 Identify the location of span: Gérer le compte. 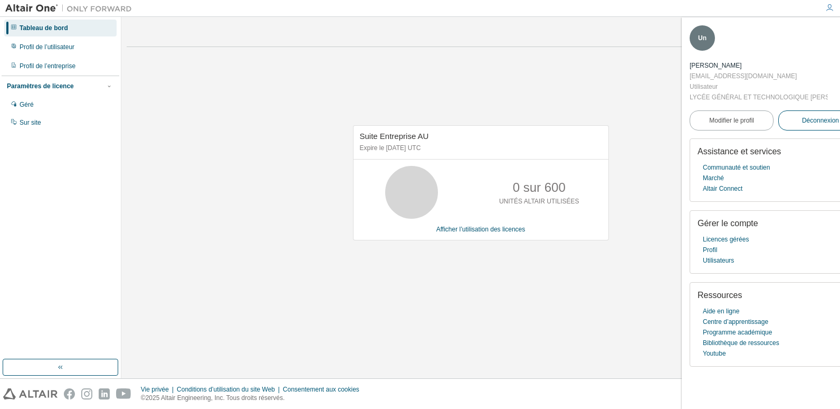
(728, 223).